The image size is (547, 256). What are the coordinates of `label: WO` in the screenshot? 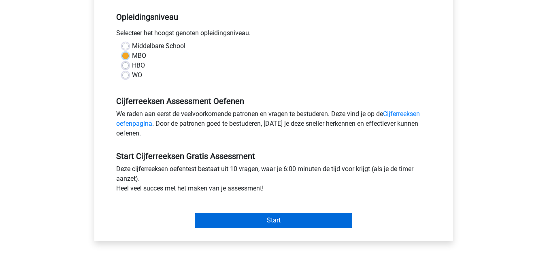 It's located at (137, 75).